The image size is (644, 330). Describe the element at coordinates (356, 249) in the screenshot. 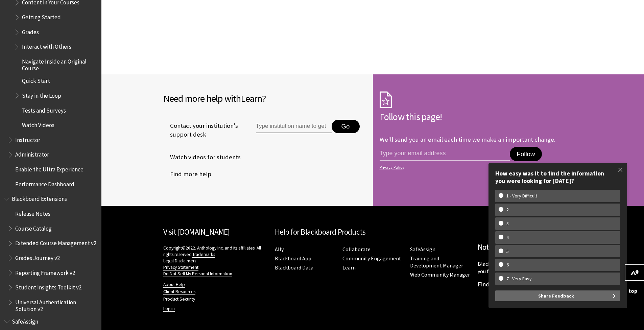

I see `a: Collaborate` at that location.